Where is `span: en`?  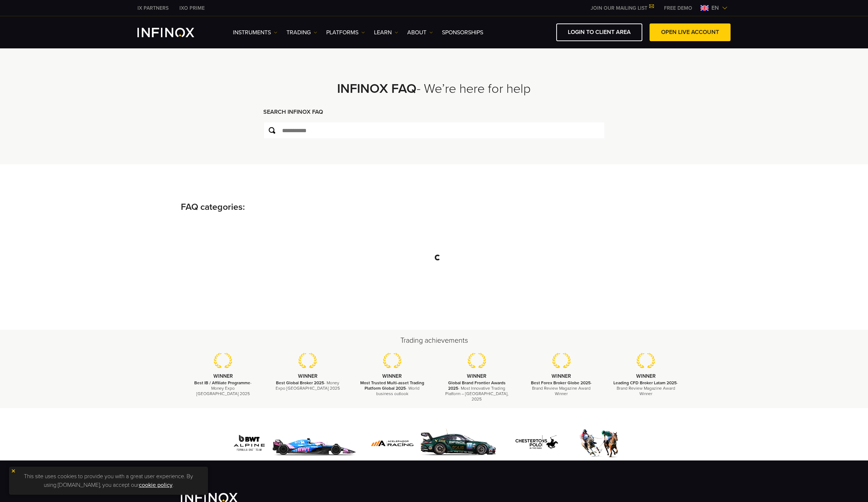 span: en is located at coordinates (715, 8).